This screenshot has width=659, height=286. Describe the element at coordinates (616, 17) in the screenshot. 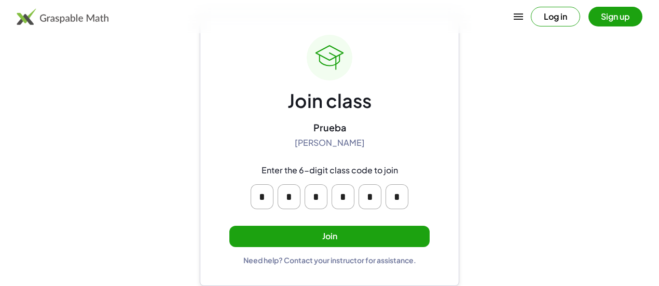

I see `button: Sign up` at that location.